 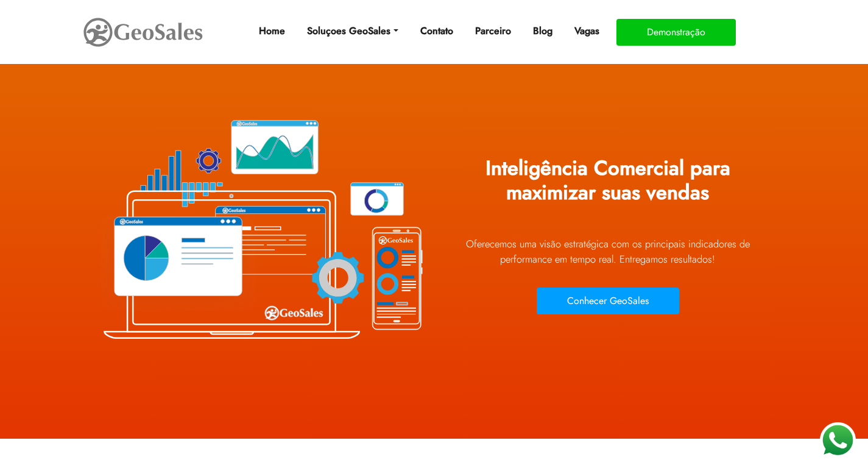 What do you see at coordinates (608, 252) in the screenshot?
I see `p: Oferecemos uma visão estratégica com os principais indicadores de performance em tempo real. Ent...` at bounding box center [608, 252].